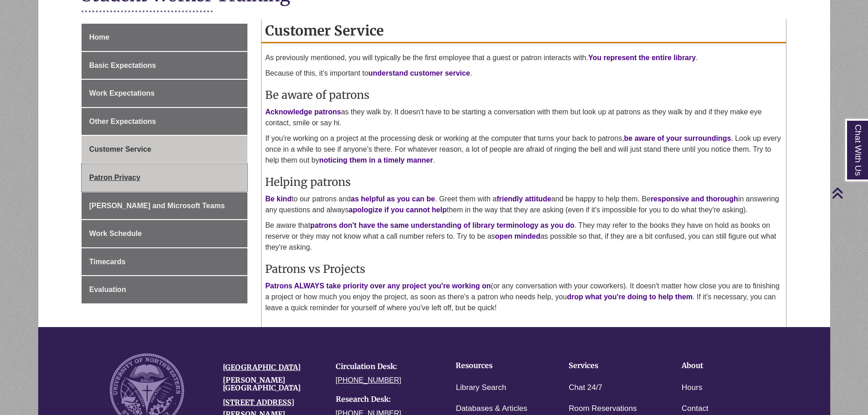 The image size is (868, 415). Describe the element at coordinates (386, 367) in the screenshot. I see `h4: Circulation Desk:` at that location.